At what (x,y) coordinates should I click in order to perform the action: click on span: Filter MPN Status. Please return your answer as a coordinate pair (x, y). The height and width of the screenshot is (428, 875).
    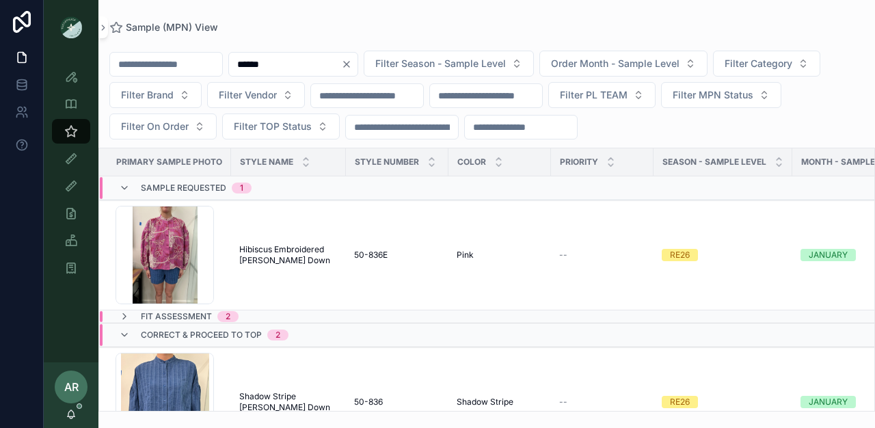
    Looking at the image, I should click on (713, 95).